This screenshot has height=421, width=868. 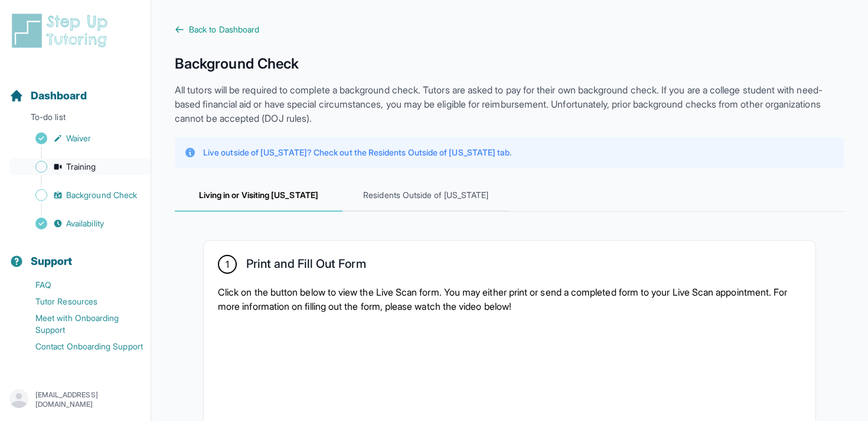 What do you see at coordinates (78, 138) in the screenshot?
I see `span: Waiver` at bounding box center [78, 138].